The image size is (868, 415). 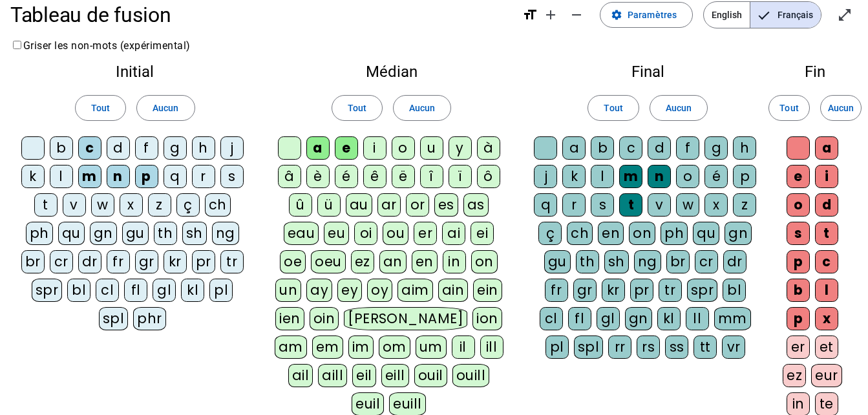 What do you see at coordinates (489, 177) in the screenshot?
I see `div: ô` at bounding box center [489, 177].